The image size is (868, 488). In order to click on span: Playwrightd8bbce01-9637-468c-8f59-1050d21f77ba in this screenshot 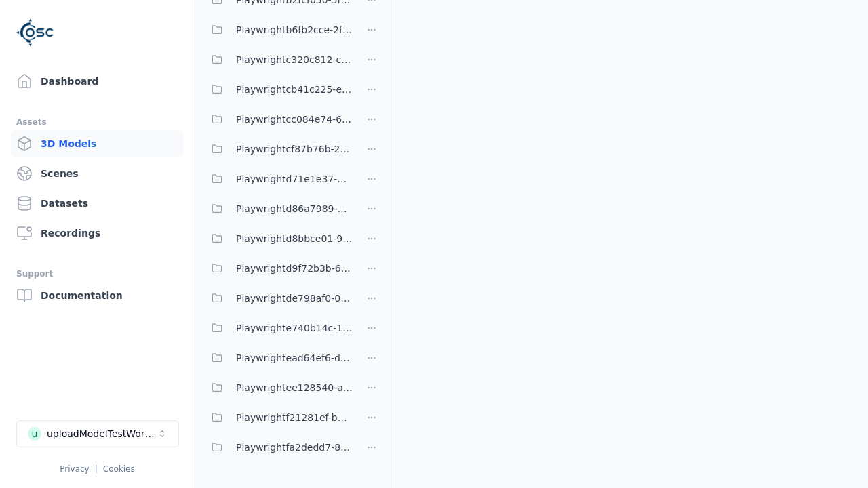, I will do `click(294, 239)`.